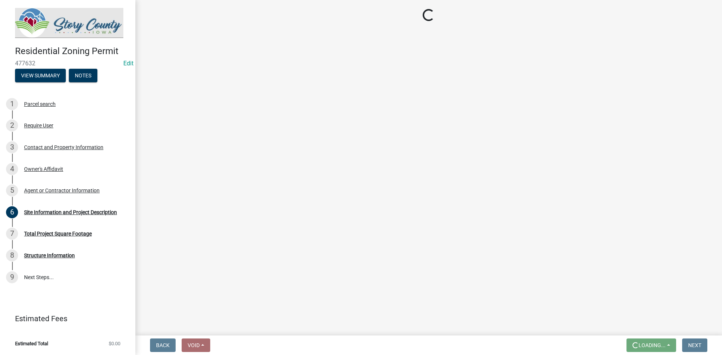 The width and height of the screenshot is (722, 355). What do you see at coordinates (72, 51) in the screenshot?
I see `h4: Residential Zoning Permit` at bounding box center [72, 51].